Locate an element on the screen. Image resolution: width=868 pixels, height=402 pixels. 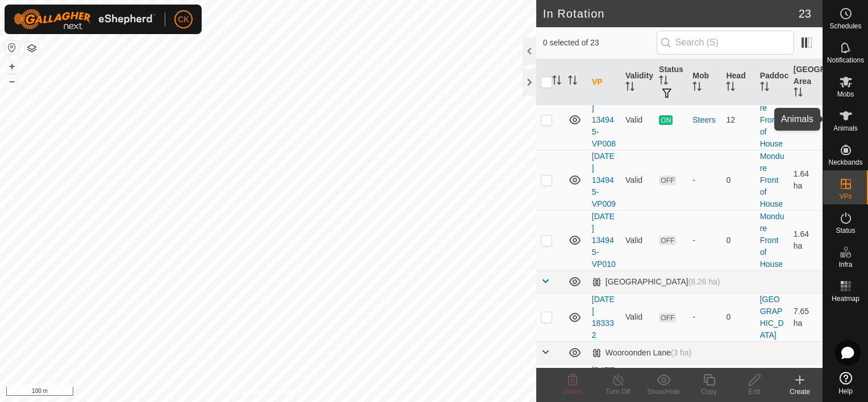
span: 0 selected of 23 is located at coordinates (600, 43).